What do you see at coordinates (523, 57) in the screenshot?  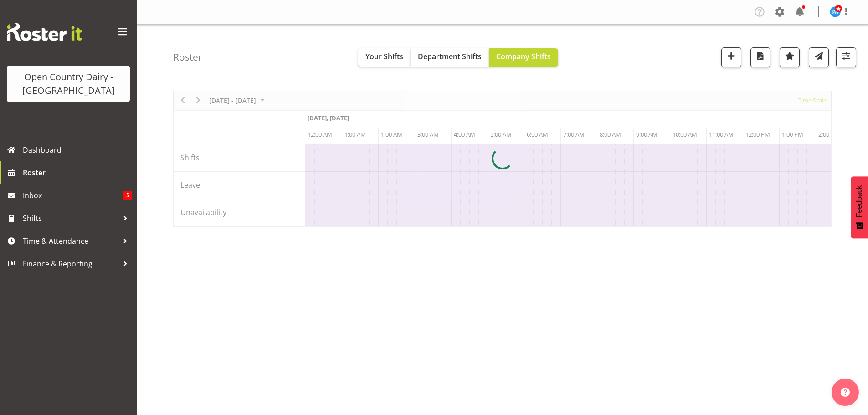 I see `button: Company Shifts` at bounding box center [523, 57].